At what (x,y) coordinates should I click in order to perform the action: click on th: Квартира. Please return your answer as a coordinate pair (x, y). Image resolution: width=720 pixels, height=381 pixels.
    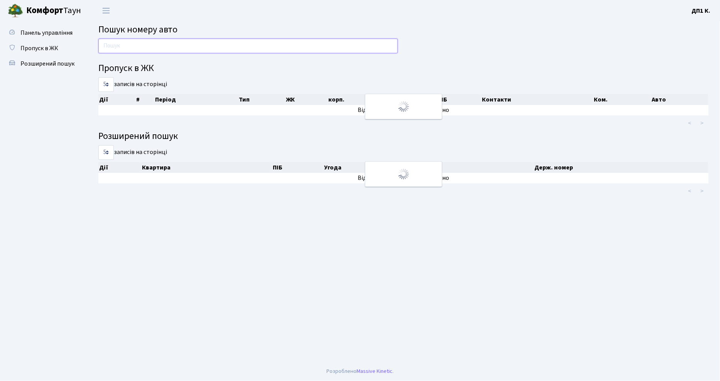
    Looking at the image, I should click on (206, 167).